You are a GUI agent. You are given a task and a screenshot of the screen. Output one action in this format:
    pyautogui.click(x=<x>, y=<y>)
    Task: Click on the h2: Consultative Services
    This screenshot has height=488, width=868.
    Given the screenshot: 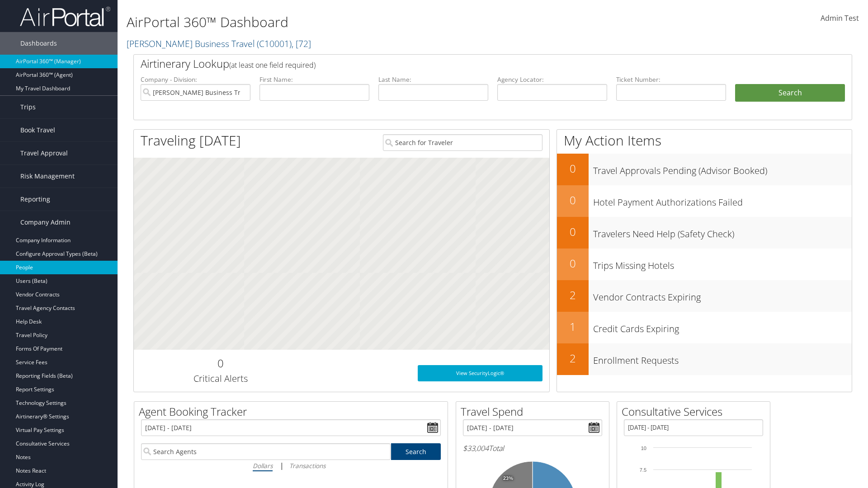 What is the action you would take?
    pyautogui.click(x=696, y=411)
    